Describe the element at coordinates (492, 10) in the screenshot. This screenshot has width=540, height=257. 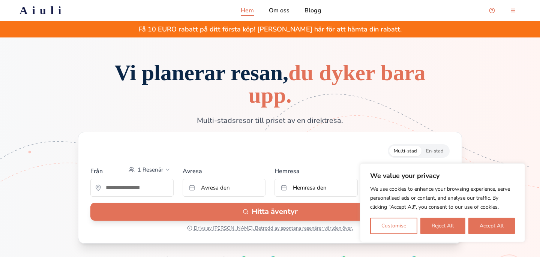
I see `button: Open support chat` at that location.